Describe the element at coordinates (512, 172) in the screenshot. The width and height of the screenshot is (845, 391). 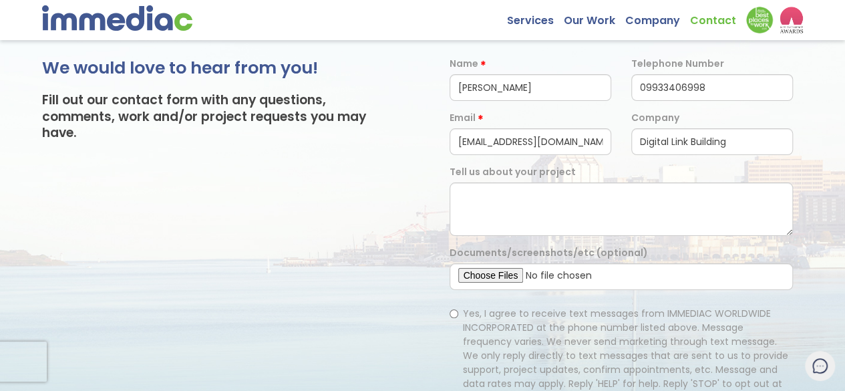
I see `label: Tell us about your project` at that location.